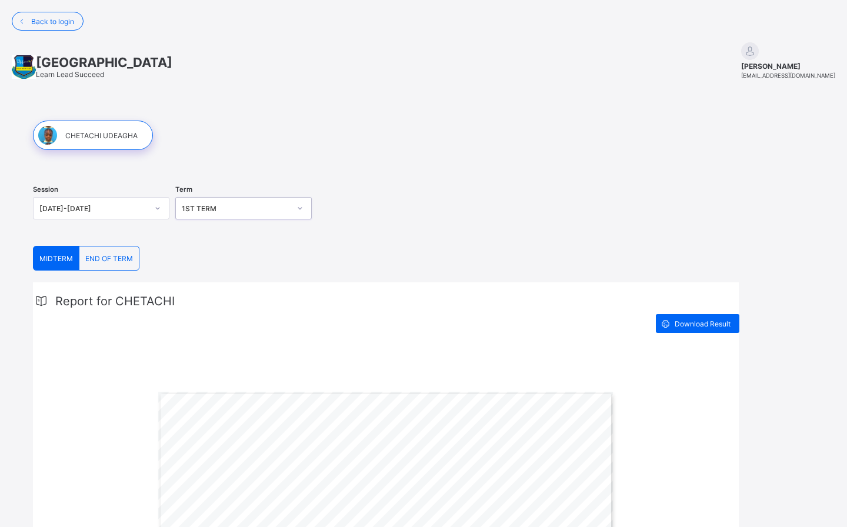 This screenshot has width=847, height=527. Describe the element at coordinates (52, 21) in the screenshot. I see `span: Back to login` at that location.